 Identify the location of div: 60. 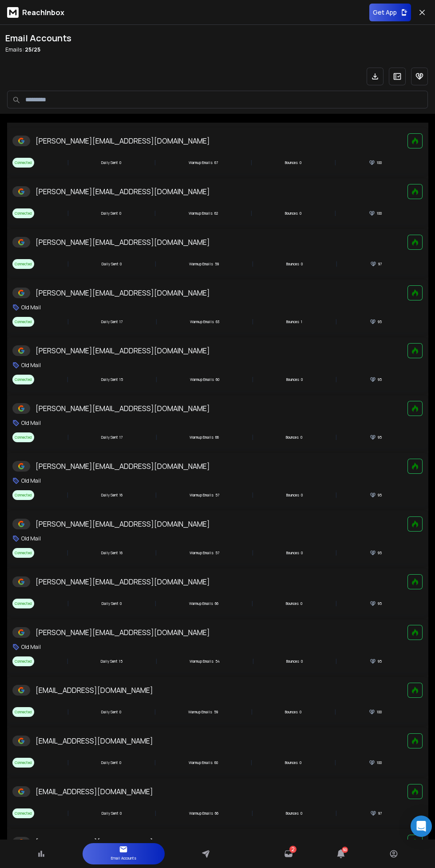
(204, 763).